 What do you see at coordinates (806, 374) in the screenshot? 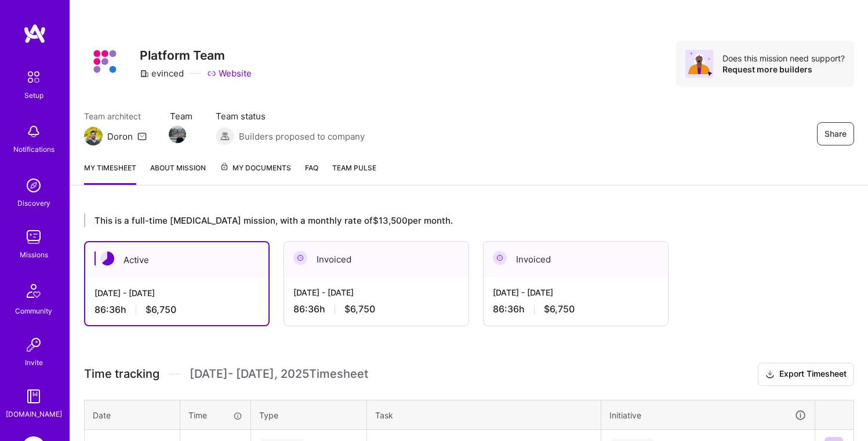
I see `button: Export Timesheet` at bounding box center [806, 374].